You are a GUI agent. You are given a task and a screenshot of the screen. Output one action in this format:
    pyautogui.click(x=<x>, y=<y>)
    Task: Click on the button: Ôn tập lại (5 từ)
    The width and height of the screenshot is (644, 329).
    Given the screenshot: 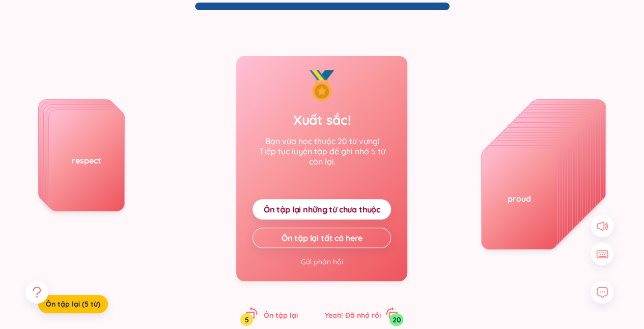 What is the action you would take?
    pyautogui.click(x=73, y=304)
    